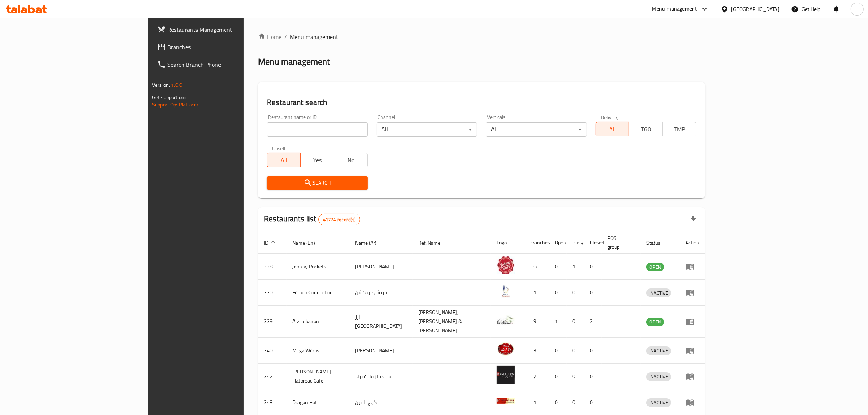 The height and width of the screenshot is (415, 868). Describe the element at coordinates (505, 291) in the screenshot. I see `img: French Connection` at that location.